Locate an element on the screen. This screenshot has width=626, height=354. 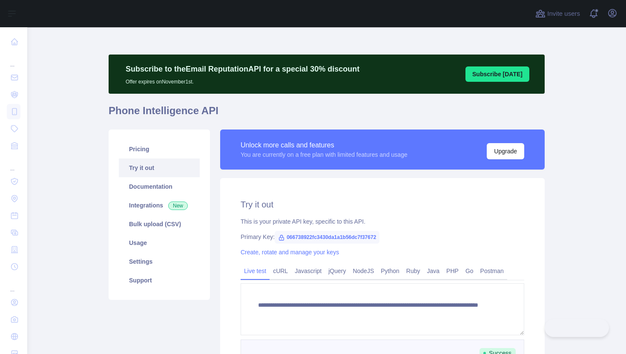
a: Integrations New is located at coordinates (159, 205).